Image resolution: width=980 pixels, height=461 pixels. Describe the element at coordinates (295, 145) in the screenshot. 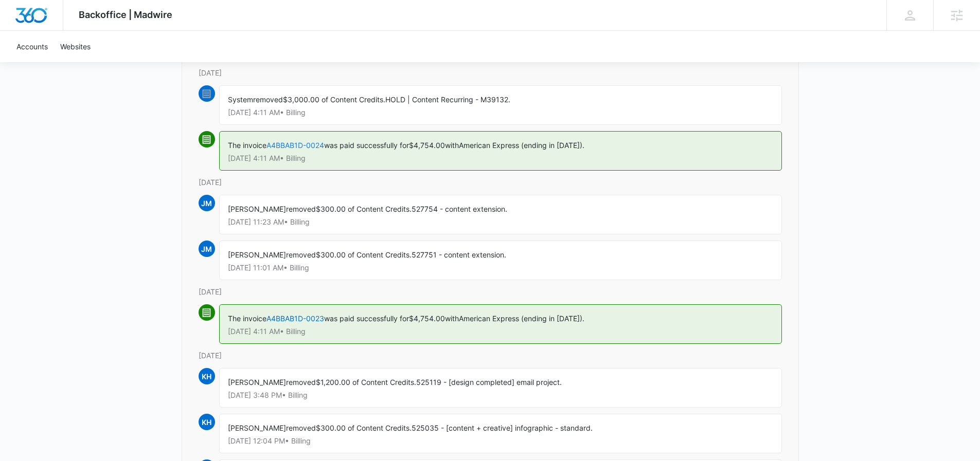

I see `a: A4BBAB1D-0024` at that location.